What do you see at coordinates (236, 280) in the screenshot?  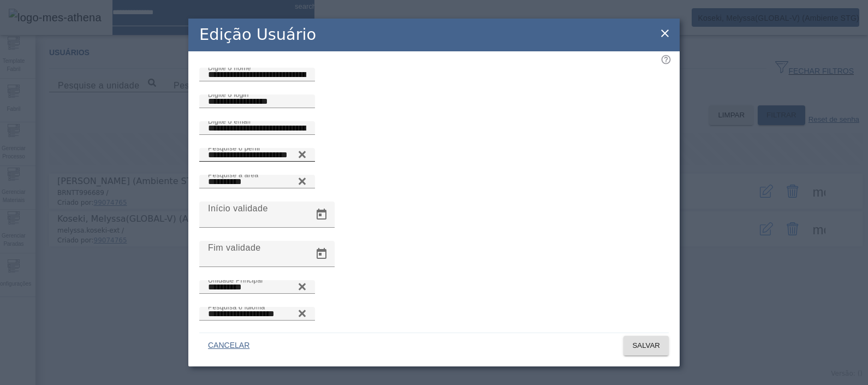 I see `mat-label: Unidade Principal` at bounding box center [236, 280].